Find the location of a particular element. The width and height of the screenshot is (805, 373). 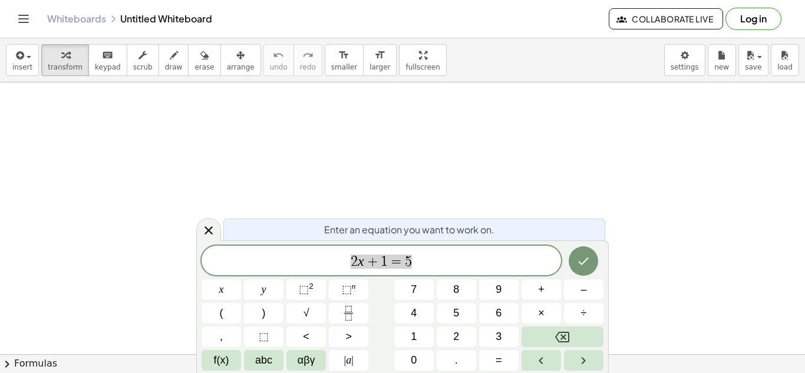

button: keyboardkeypad is located at coordinates (108, 60).